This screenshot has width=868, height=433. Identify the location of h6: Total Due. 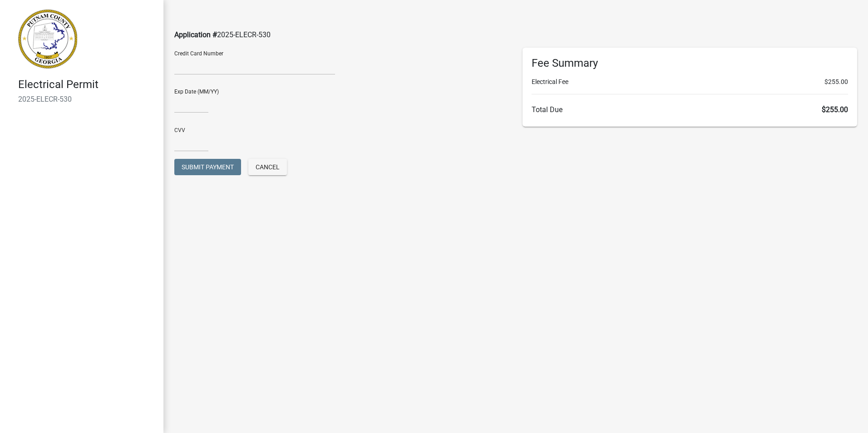
(689, 109).